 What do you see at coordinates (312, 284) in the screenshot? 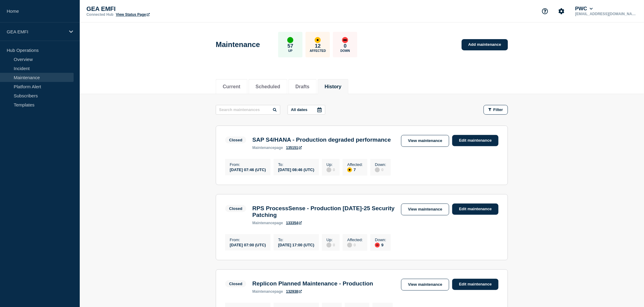
I see `h3: Replicon Planned Maintenance - Production` at bounding box center [312, 284].